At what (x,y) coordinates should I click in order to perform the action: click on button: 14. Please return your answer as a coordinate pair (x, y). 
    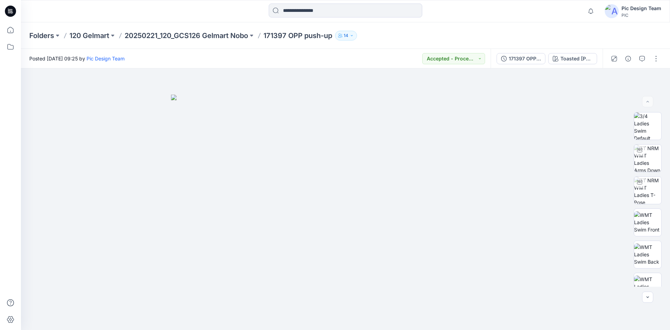
    Looking at the image, I should click on (346, 36).